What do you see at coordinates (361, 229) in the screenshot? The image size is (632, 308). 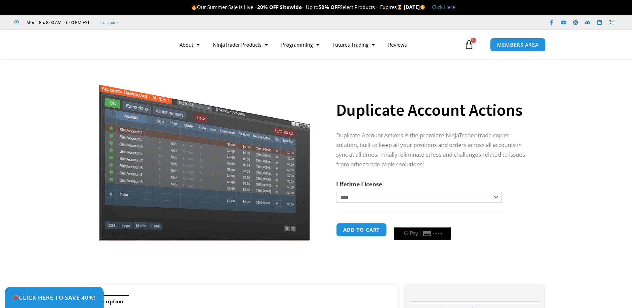 I see `button: Add to cart` at bounding box center [361, 229].